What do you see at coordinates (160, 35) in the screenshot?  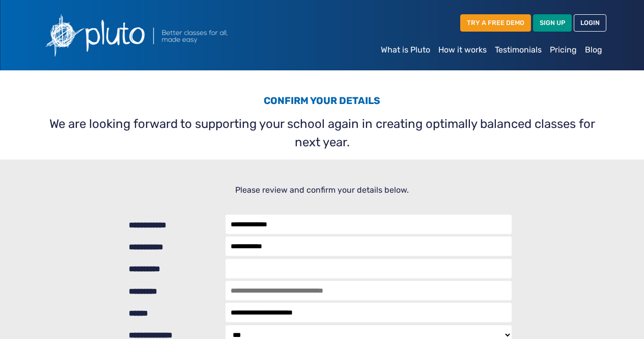 I see `img: Pluto logo with the text Better classes for all, made easy` at bounding box center [160, 35].